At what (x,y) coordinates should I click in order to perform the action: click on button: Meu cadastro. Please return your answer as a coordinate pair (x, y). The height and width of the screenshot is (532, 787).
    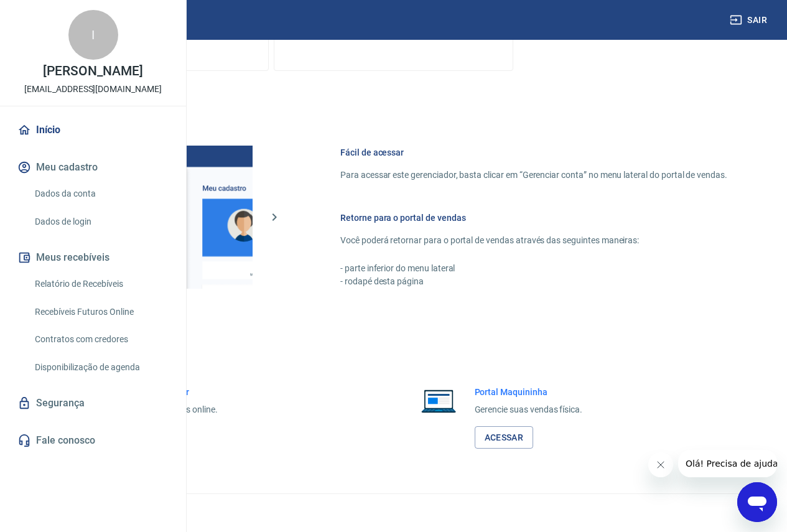
    Looking at the image, I should click on (93, 167).